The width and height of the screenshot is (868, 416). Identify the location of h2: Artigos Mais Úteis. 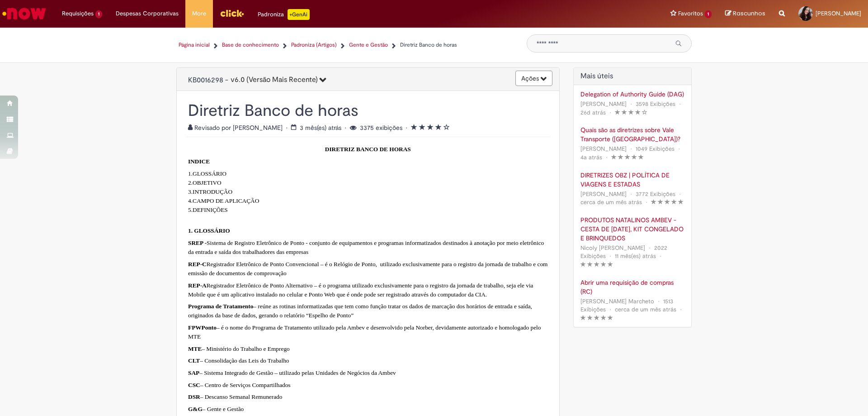
(632, 77).